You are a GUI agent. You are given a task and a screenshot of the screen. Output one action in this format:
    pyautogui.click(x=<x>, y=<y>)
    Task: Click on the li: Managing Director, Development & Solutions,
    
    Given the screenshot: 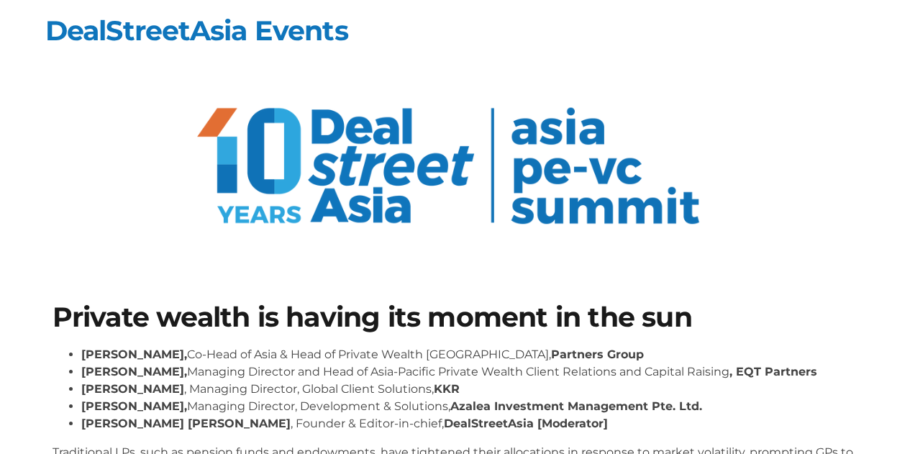 What is the action you would take?
    pyautogui.click(x=470, y=407)
    